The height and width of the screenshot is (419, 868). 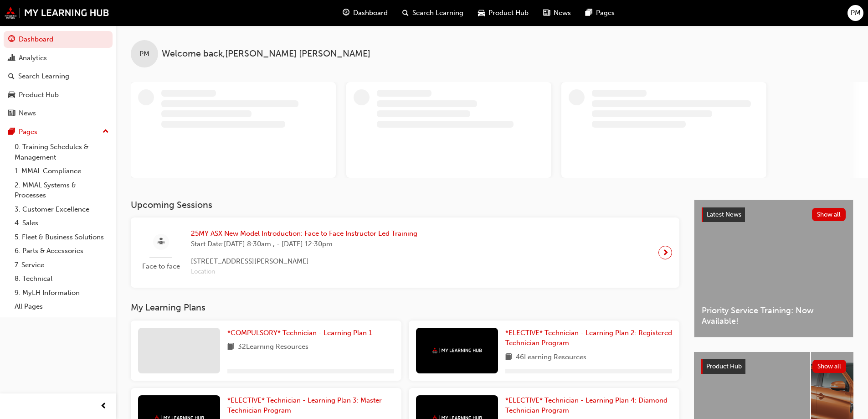 What do you see at coordinates (365, 13) in the screenshot?
I see `a: guage-iconDashboard` at bounding box center [365, 13].